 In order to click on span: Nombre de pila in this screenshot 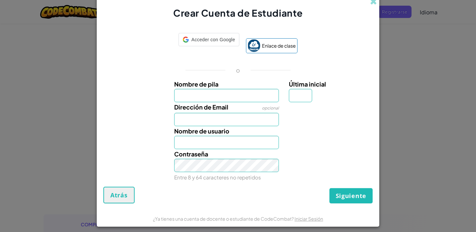, I will do `click(196, 84)`.